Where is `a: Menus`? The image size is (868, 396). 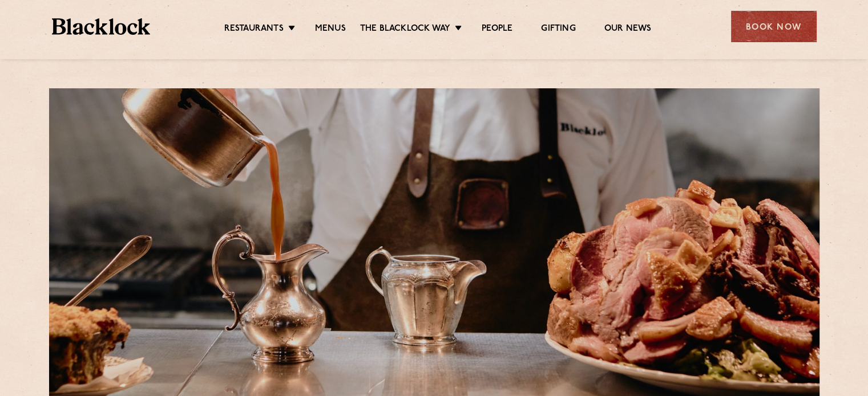
a: Menus is located at coordinates (330, 30).